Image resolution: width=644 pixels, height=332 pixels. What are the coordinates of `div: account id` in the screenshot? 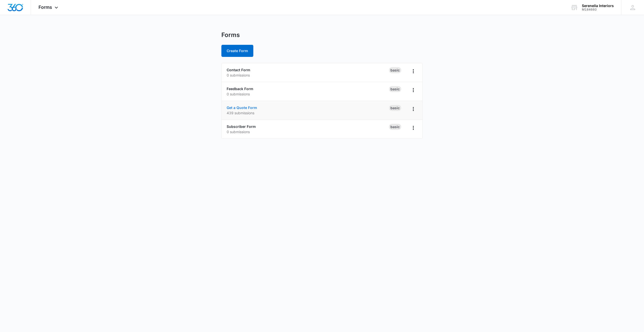 It's located at (598, 10).